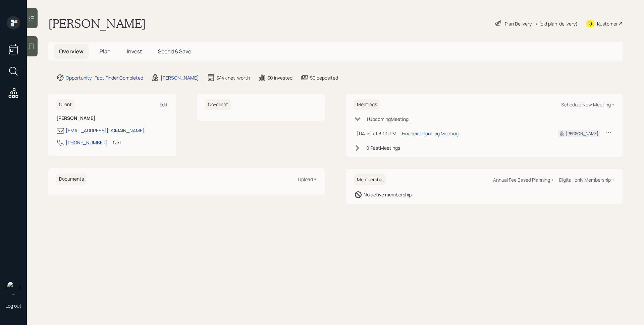  I want to click on div: Annual Fee Based Planning +, so click(523, 179).